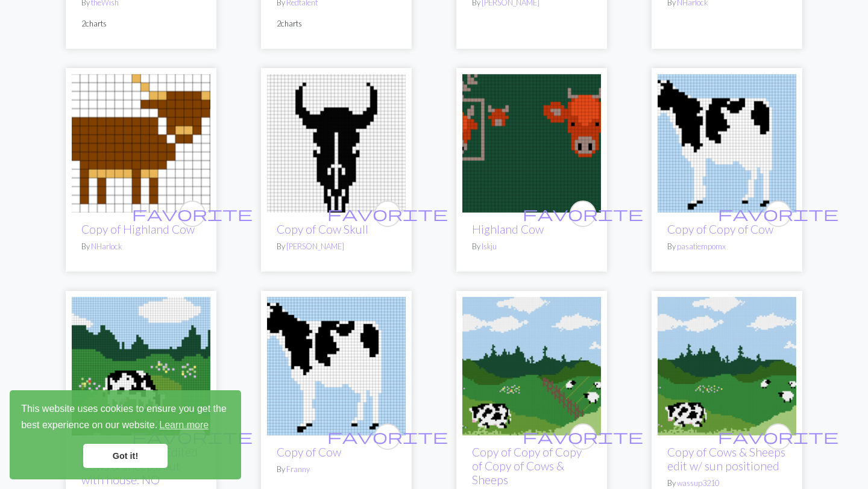  I want to click on a: Copy of Cow, so click(309, 452).